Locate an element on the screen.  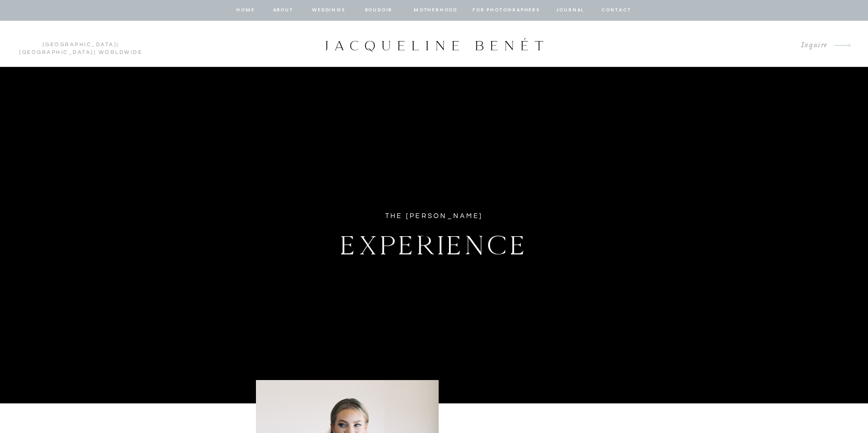
nav: for photographers is located at coordinates (506, 10).